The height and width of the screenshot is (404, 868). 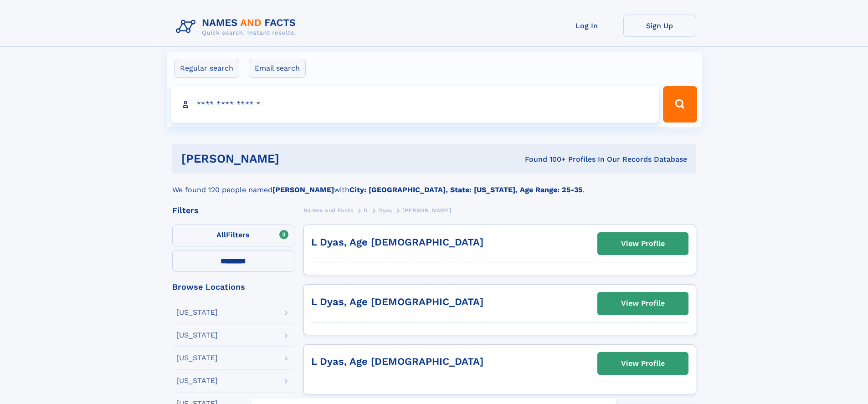 I want to click on div: Browse Locations, so click(x=233, y=287).